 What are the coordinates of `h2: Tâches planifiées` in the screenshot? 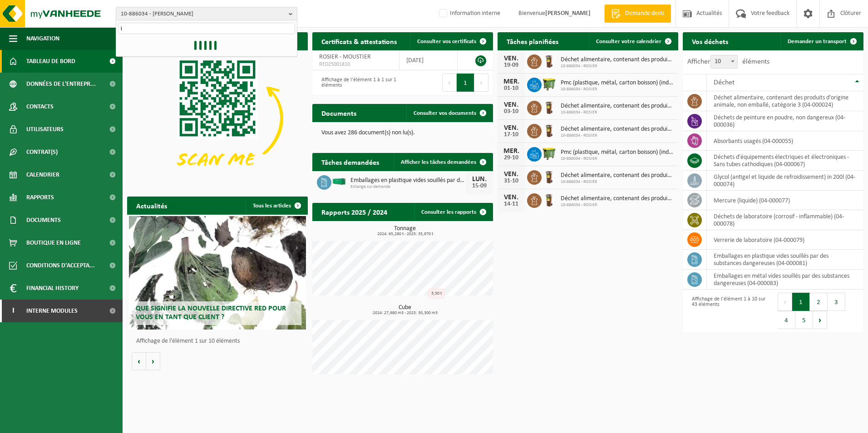 It's located at (533, 41).